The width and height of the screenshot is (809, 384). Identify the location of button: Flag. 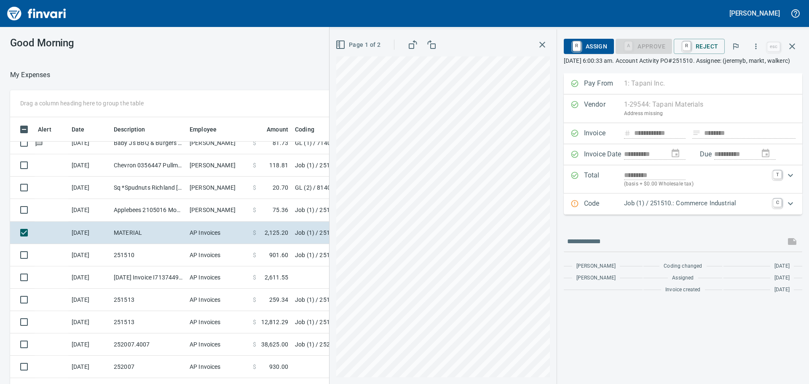
(736, 46).